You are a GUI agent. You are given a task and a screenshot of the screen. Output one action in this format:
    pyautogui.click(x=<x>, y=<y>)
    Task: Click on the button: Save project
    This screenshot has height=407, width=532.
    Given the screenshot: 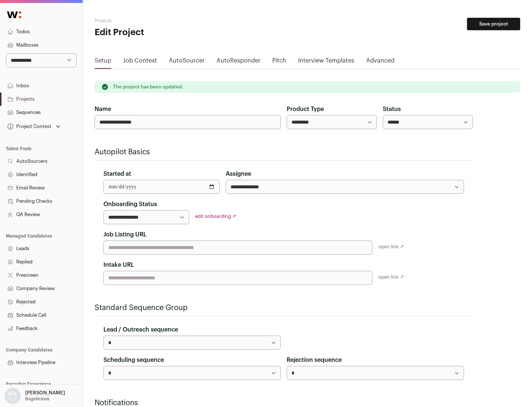 What is the action you would take?
    pyautogui.click(x=494, y=24)
    